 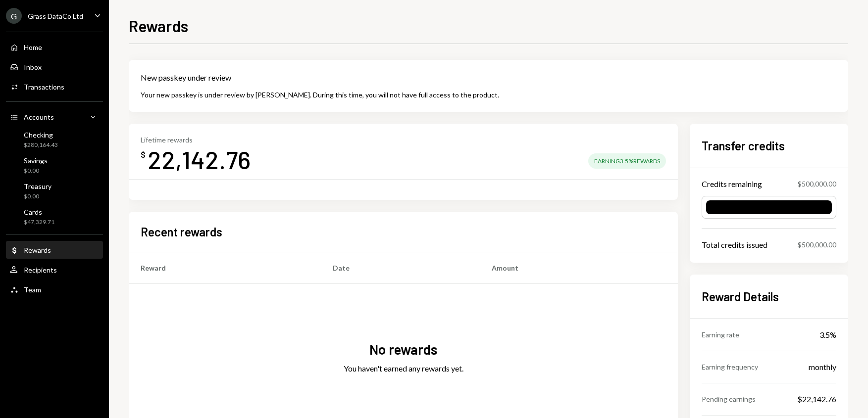 I want to click on h1: Rewards, so click(x=158, y=26).